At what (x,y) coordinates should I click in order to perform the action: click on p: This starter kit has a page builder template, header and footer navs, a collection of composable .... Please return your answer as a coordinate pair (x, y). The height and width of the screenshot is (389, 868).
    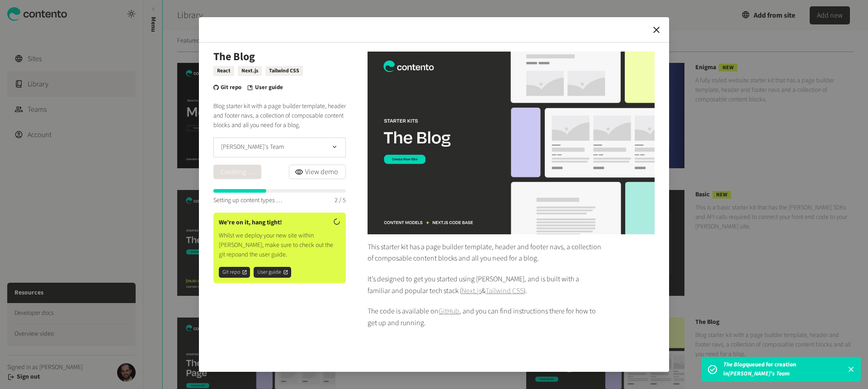
    Looking at the image, I should click on (485, 253).